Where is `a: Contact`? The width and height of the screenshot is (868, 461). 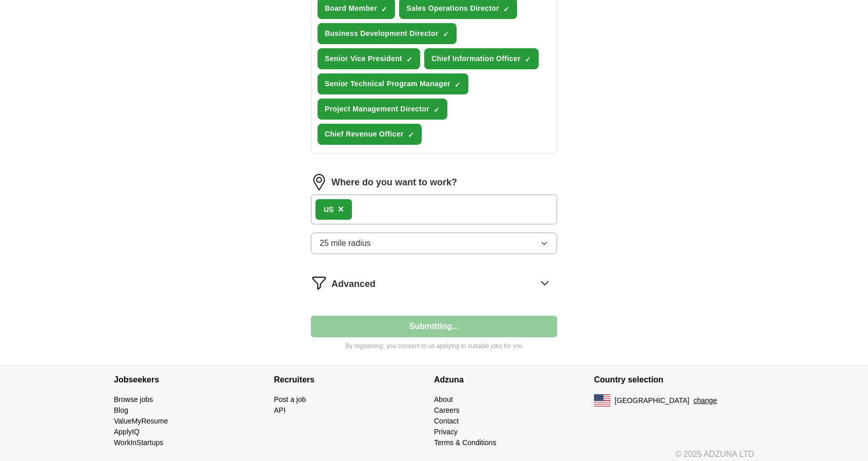
a: Contact is located at coordinates (446, 421).